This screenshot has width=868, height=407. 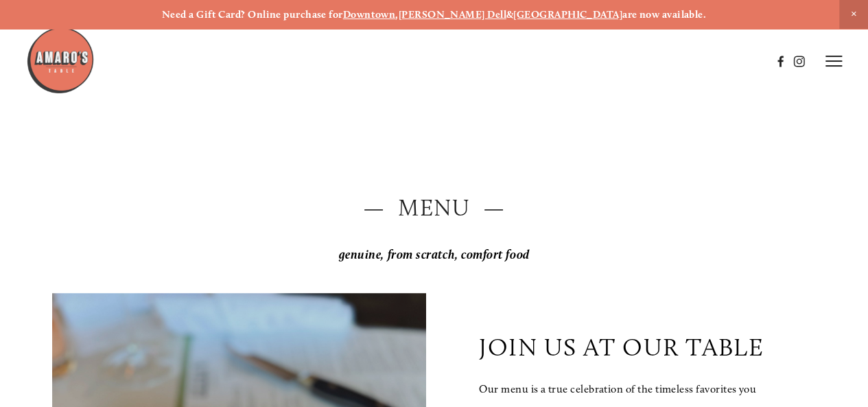 What do you see at coordinates (60, 60) in the screenshot?
I see `img: Amaro's Table` at bounding box center [60, 60].